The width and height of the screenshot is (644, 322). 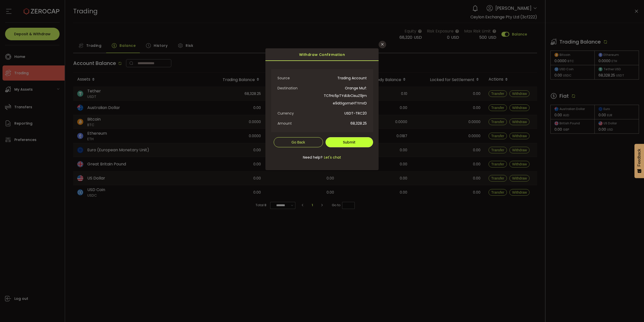 I want to click on span: 68,328.25, so click(x=344, y=123).